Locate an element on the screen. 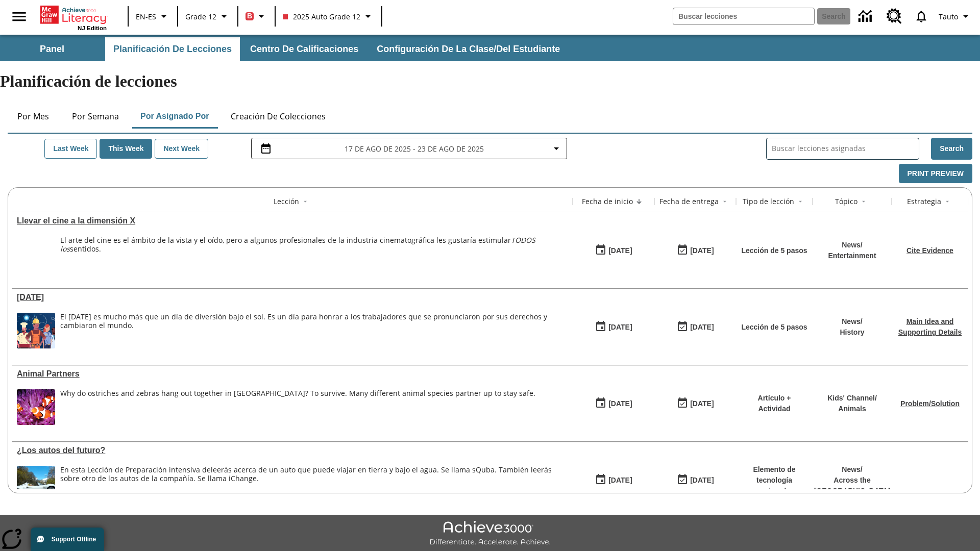 This screenshot has height=551, width=980. div: ¿Los autos del futuro? is located at coordinates (292, 450).